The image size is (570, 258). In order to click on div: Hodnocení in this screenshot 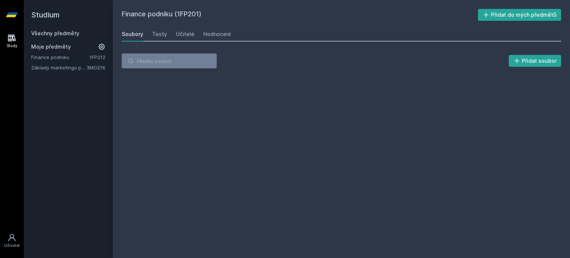, I will do `click(217, 34)`.